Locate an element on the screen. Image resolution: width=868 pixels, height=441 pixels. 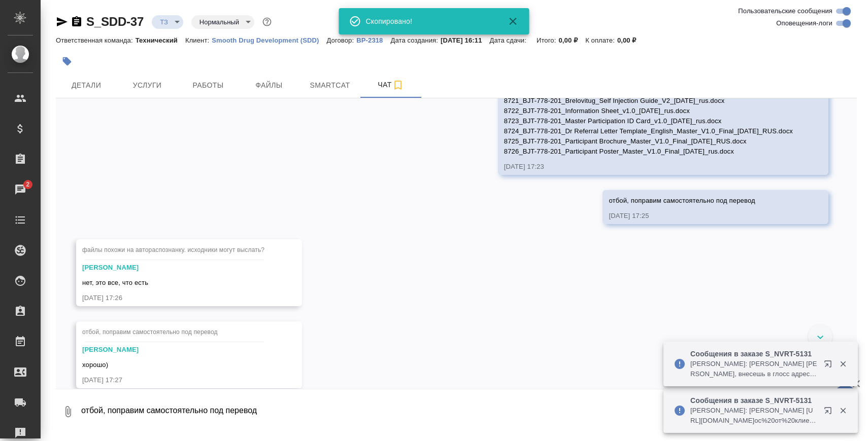
p: К оплате: is located at coordinates (601, 40).